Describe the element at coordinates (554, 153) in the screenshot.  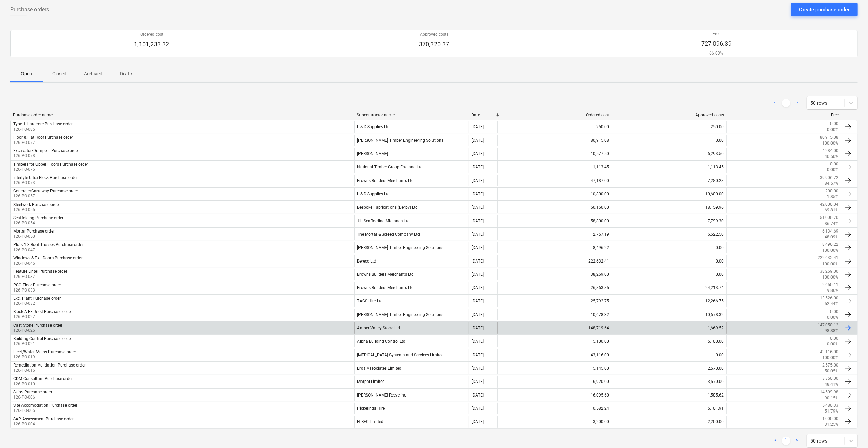
I see `div: 10,577.50` at that location.